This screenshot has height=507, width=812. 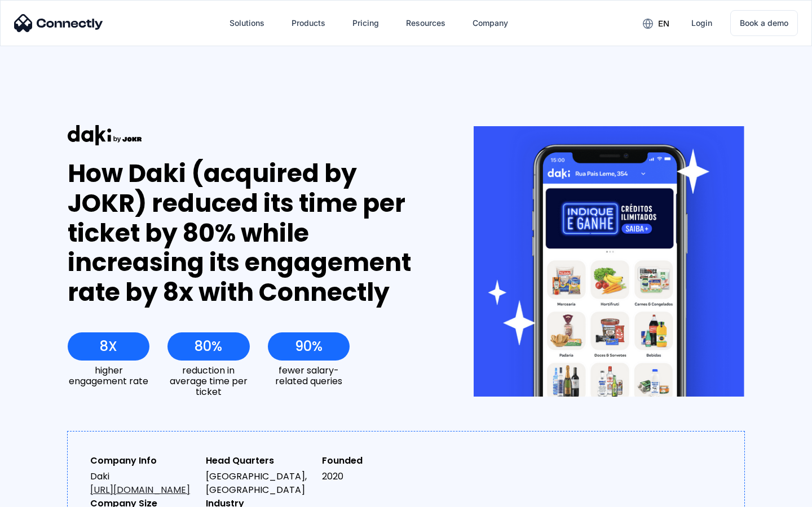 I want to click on img: Connectly Logo, so click(x=59, y=23).